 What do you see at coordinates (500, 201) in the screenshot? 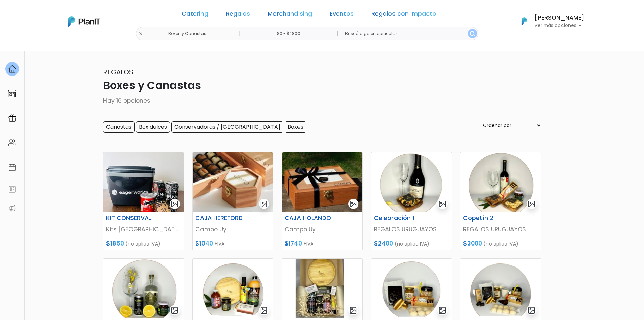
I see `a: gallery-light Copetín 2 REGALOS URUGUAYOS $3000 (no aplica IVA)` at bounding box center [500, 201].